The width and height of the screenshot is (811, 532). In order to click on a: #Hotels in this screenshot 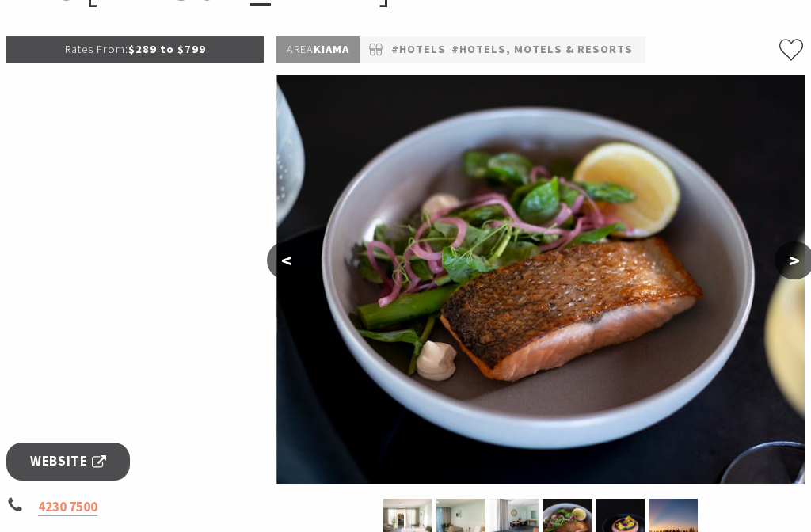, I will do `click(418, 50)`.